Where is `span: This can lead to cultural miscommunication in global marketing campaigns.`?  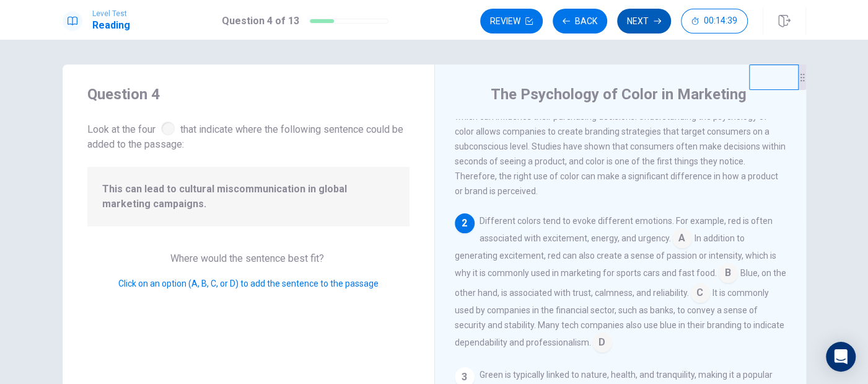 span: This can lead to cultural miscommunication in global marketing campaigns. is located at coordinates (248, 196).